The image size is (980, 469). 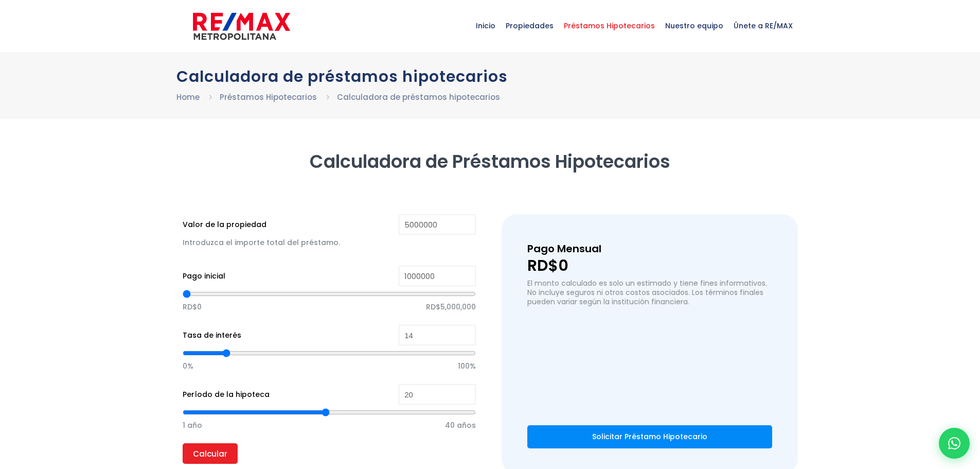 What do you see at coordinates (210, 453) in the screenshot?
I see `input: Calcular` at bounding box center [210, 453].